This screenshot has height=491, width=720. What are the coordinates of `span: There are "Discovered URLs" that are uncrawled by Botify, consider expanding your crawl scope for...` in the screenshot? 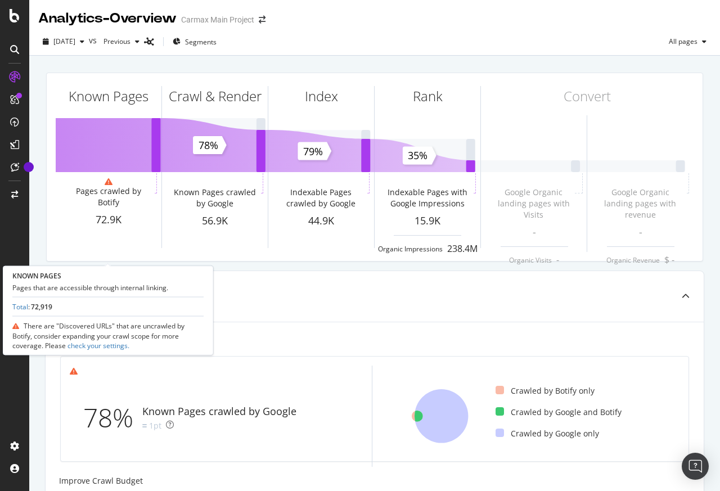 It's located at (98, 335).